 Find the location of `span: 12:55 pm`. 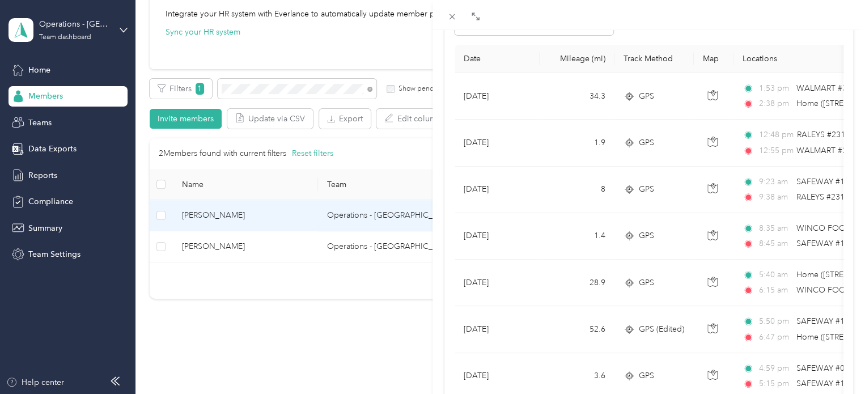

span: 12:55 pm is located at coordinates (775, 151).